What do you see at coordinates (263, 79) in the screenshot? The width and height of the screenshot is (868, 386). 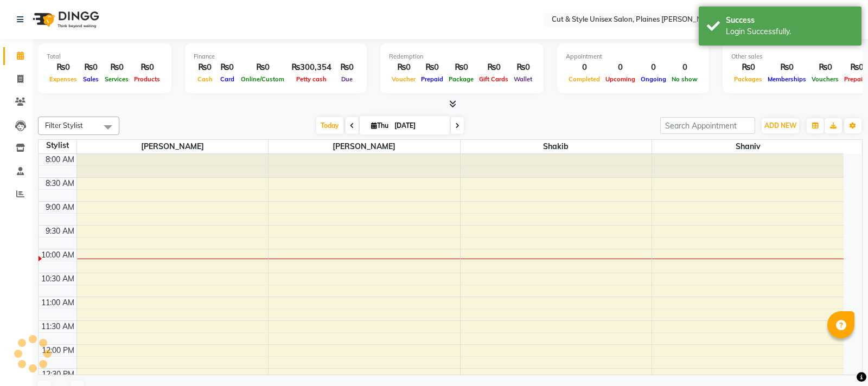 I see `span: Online/Custom` at bounding box center [263, 79].